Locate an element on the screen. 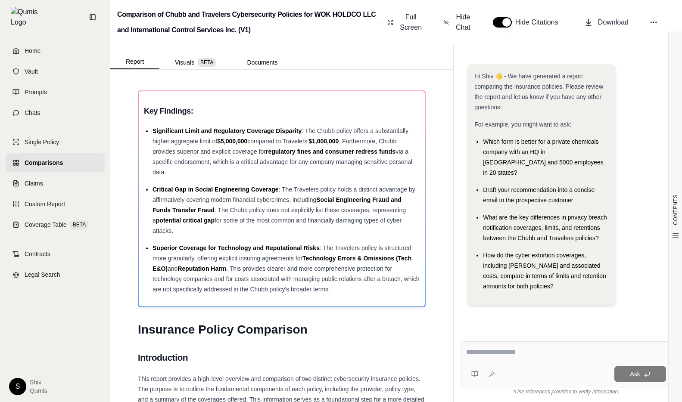 The height and width of the screenshot is (402, 682). span: CONTENTS is located at coordinates (675, 210).